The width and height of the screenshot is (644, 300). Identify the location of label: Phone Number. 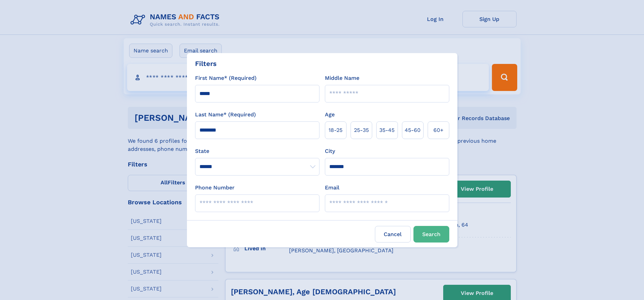
(215, 187).